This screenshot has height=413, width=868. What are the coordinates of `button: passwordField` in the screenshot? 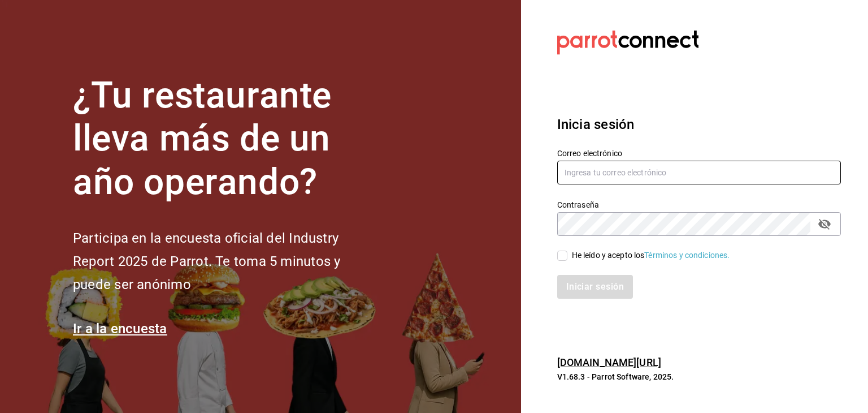 It's located at (824, 224).